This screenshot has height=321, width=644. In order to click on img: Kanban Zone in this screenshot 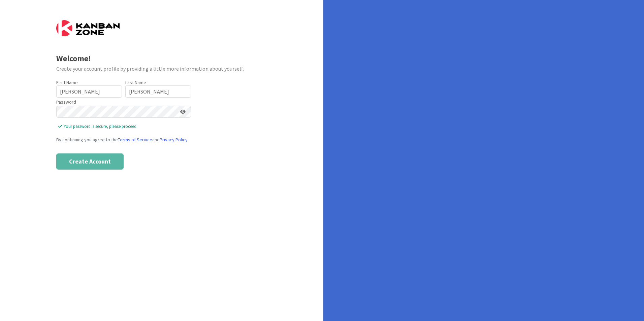, I will do `click(88, 28)`.